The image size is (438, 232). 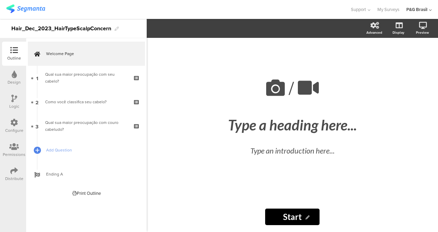 What do you see at coordinates (86, 174) in the screenshot?
I see `a: Ending A` at bounding box center [86, 174].